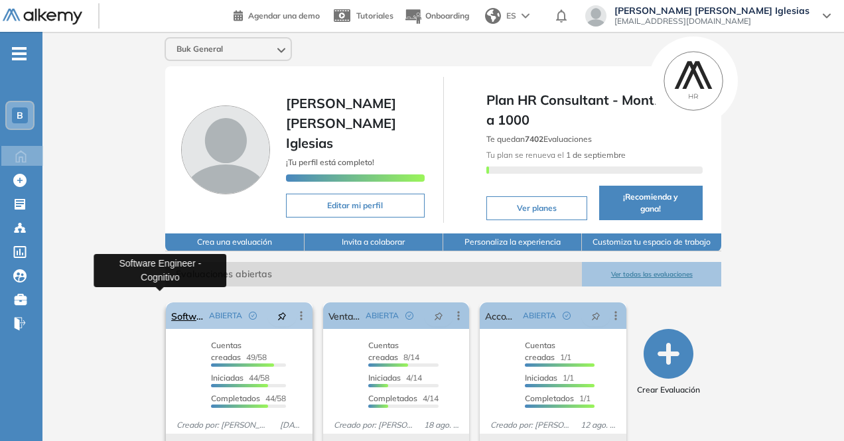 The width and height of the screenshot is (844, 441). What do you see at coordinates (668, 362) in the screenshot?
I see `button: Crear Evaluación` at bounding box center [668, 362].